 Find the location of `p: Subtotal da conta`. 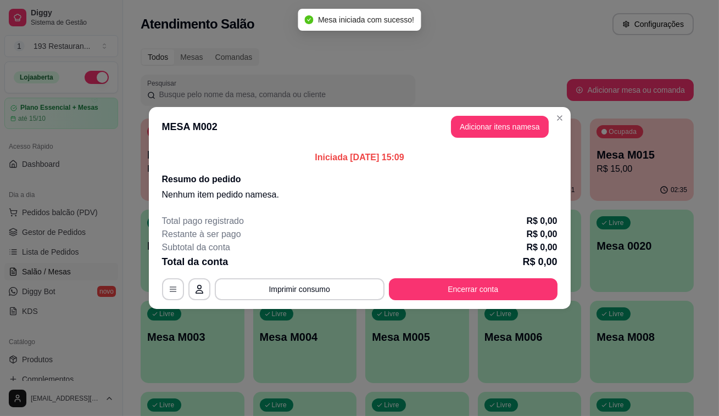

p: Subtotal da conta is located at coordinates (196, 248).